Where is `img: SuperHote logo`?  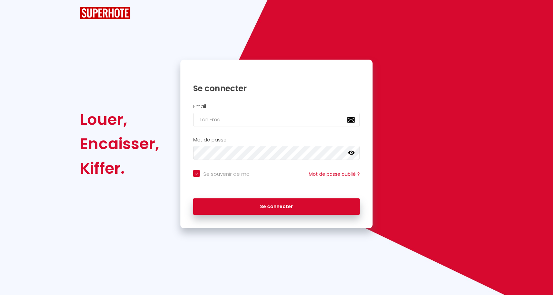 img: SuperHote logo is located at coordinates (105, 13).